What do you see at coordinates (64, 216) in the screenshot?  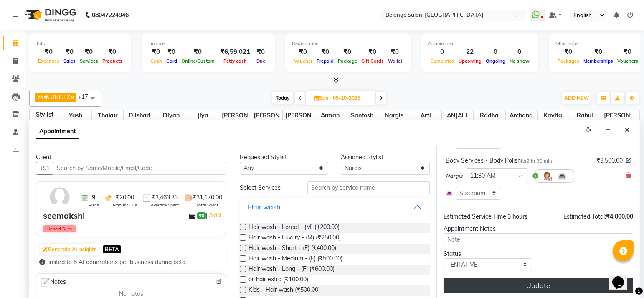 I see `div: seemakshi` at bounding box center [64, 216].